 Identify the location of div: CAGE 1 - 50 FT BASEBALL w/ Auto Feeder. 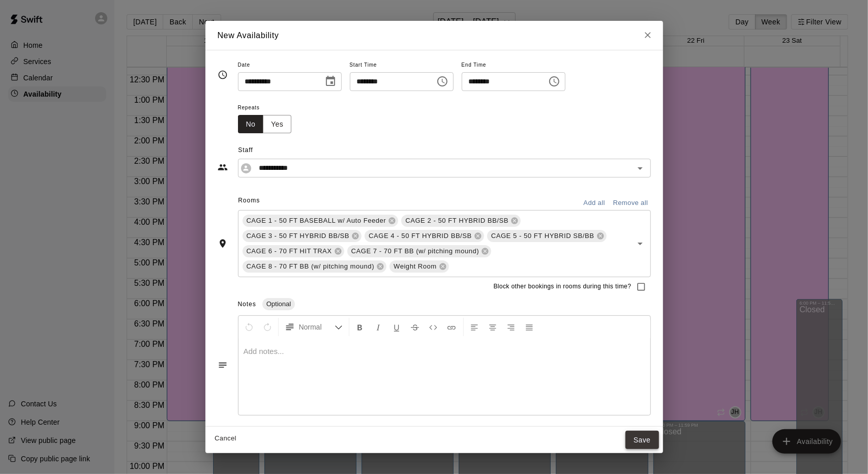
(321, 221).